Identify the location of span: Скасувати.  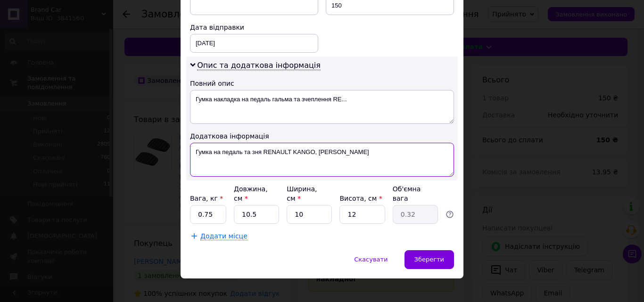
(370, 259).